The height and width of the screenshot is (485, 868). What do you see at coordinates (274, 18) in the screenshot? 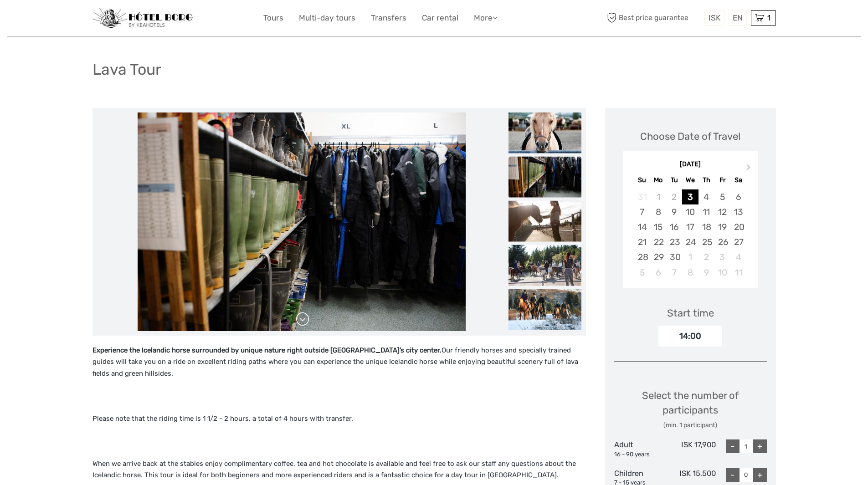
I see `a: Tours` at bounding box center [274, 18].